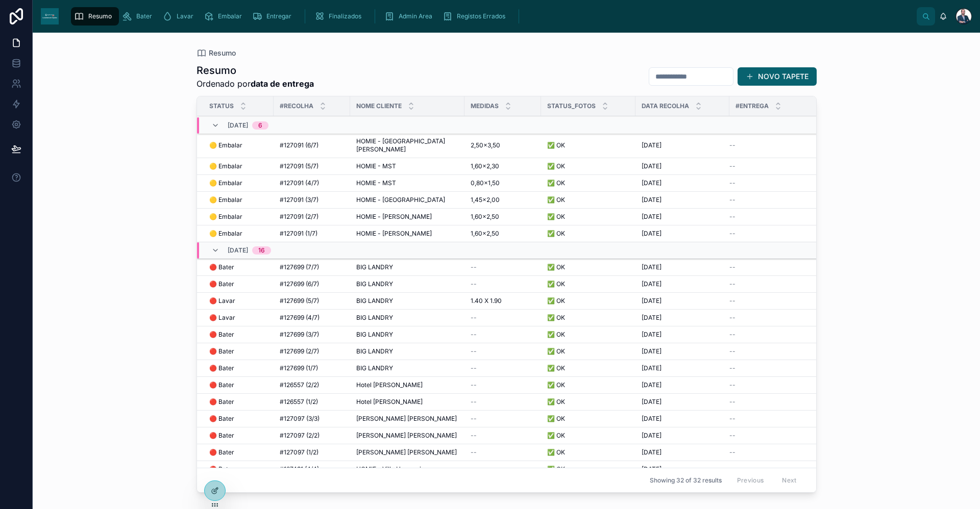 The width and height of the screenshot is (980, 509). What do you see at coordinates (179, 17) in the screenshot?
I see `a: Lavar` at bounding box center [179, 17].